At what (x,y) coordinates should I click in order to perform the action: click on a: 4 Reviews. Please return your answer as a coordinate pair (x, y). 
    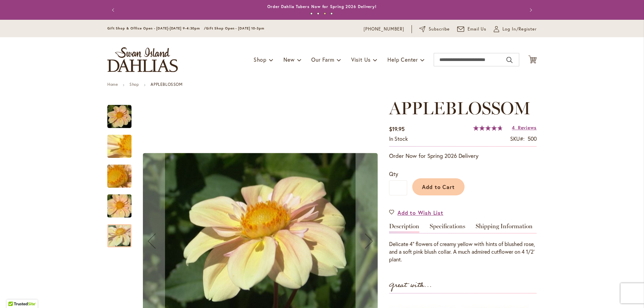
    Looking at the image, I should click on (524, 128).